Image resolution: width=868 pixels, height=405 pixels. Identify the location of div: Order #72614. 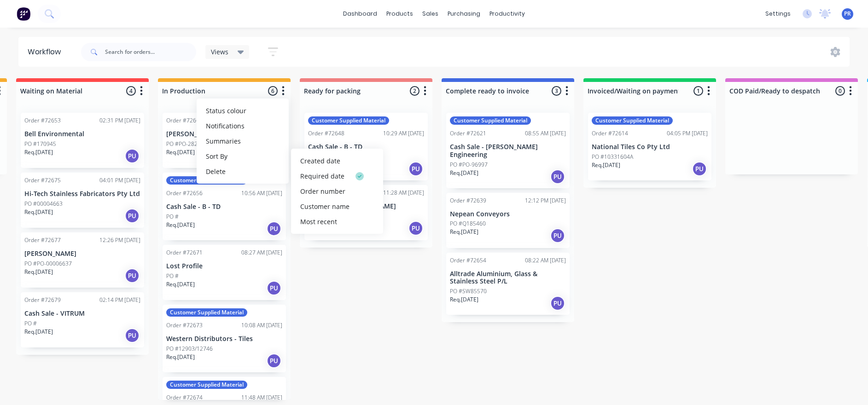
(610, 134).